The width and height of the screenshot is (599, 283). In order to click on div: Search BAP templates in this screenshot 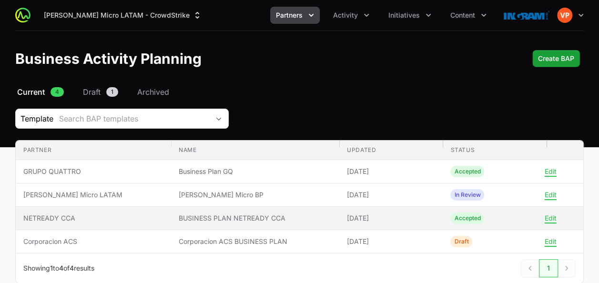, I will do `click(134, 119)`.